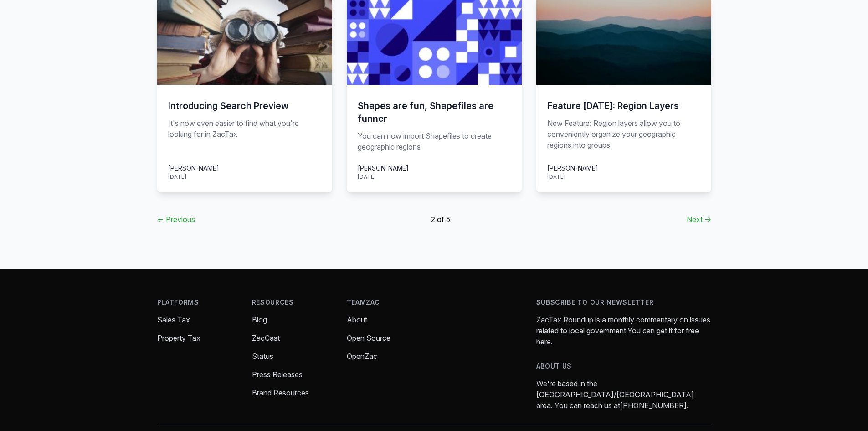  What do you see at coordinates (173, 320) in the screenshot?
I see `a: Sales Tax` at bounding box center [173, 320].